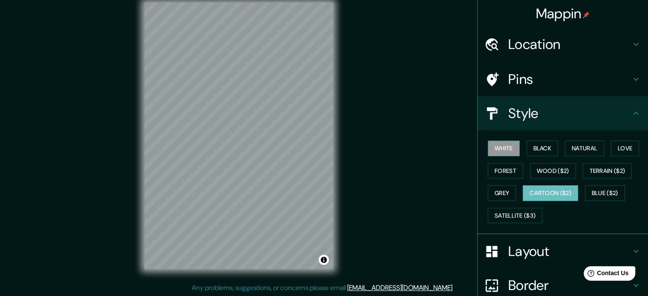  I want to click on div: Style, so click(562, 113).